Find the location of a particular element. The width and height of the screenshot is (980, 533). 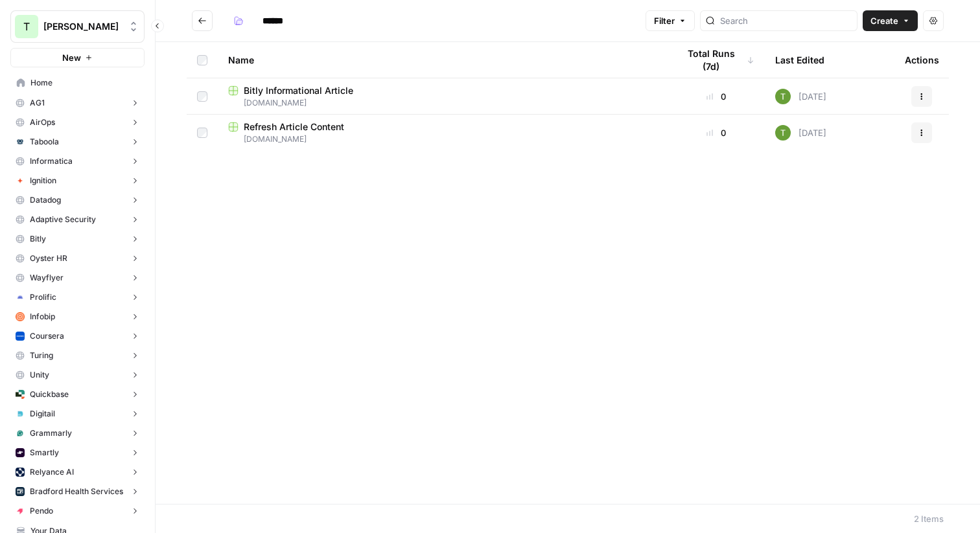

span: Smartly is located at coordinates (44, 452).